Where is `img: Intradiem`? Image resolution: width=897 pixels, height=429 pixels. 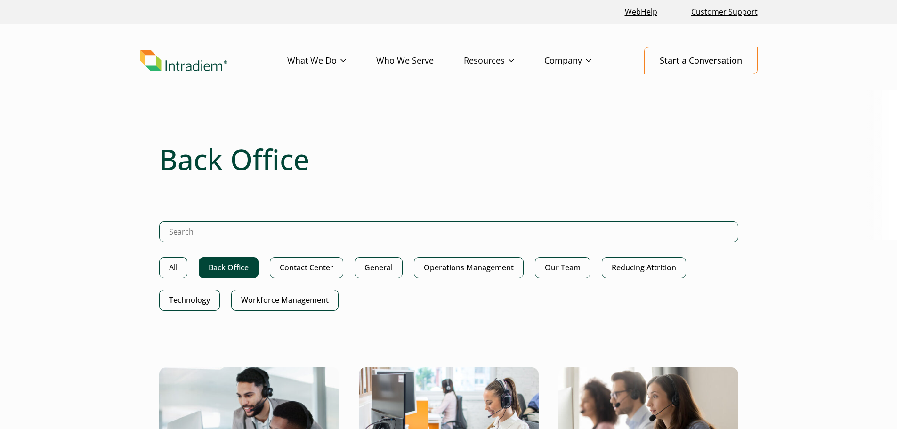
img: Intradiem is located at coordinates (184, 61).